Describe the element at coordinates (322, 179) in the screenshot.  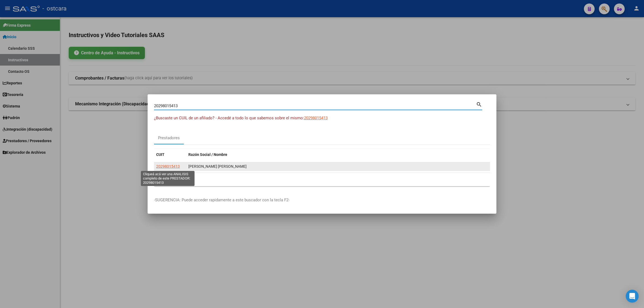
I see `div: 1 total` at that location.